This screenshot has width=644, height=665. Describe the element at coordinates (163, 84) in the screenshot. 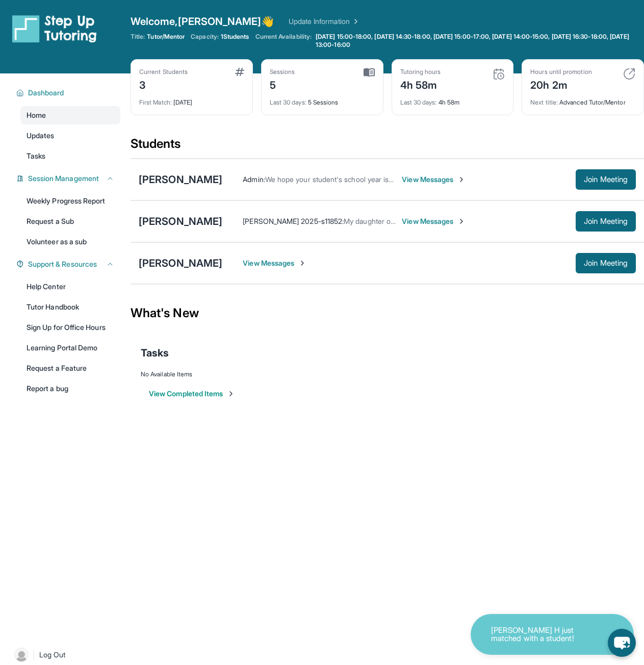

I see `div: 3` at that location.